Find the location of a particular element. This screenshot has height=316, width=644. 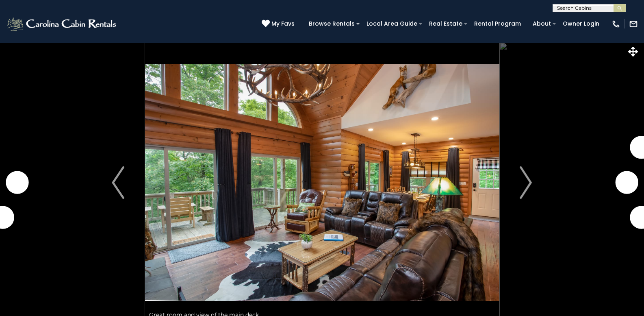

a: Real Estate is located at coordinates (446, 23).